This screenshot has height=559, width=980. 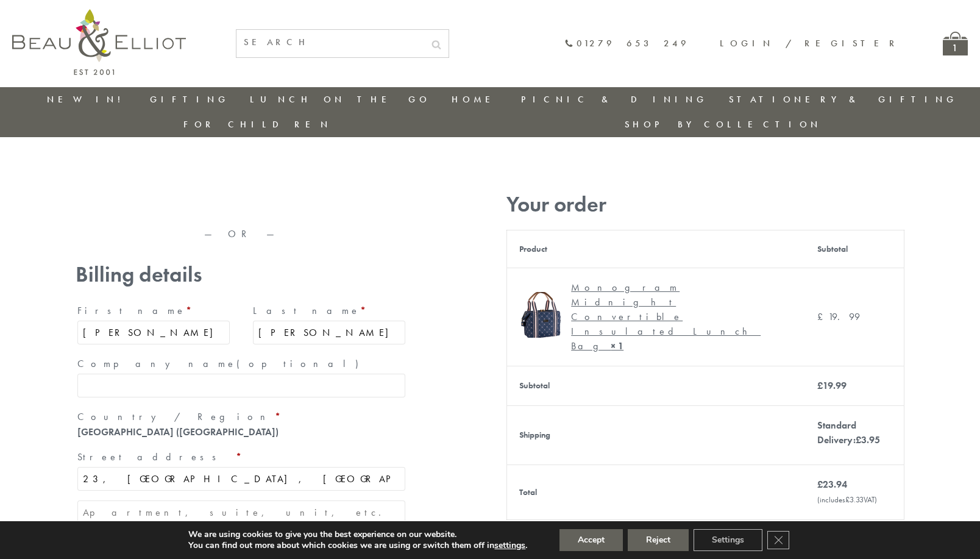 What do you see at coordinates (848, 433) in the screenshot?
I see `label: Standard Delivery:` at bounding box center [848, 433].